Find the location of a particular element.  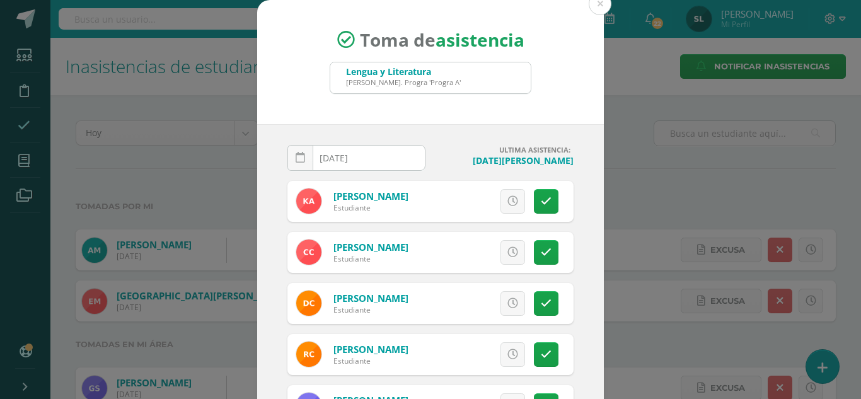

img: d63e48cf5c1af0464e21551a445193cc.png is located at coordinates (309, 201).